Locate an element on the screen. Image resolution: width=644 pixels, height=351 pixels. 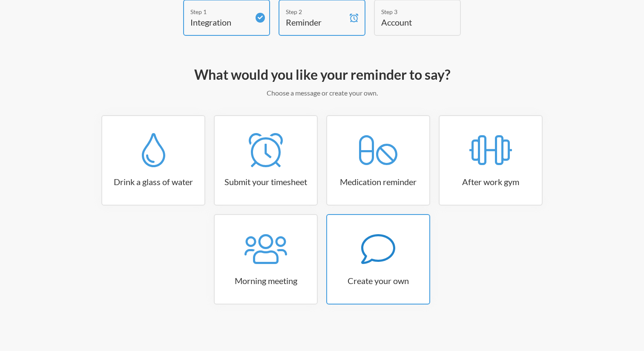
h3: Submit your timesheet is located at coordinates (266, 181).